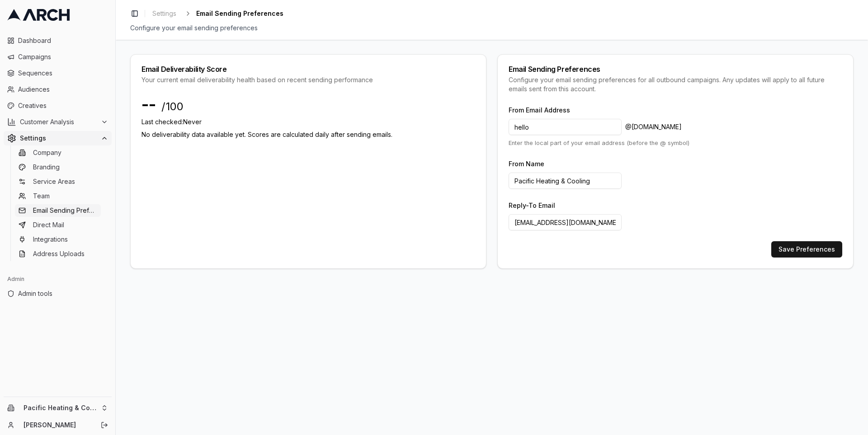 The image size is (868, 435). I want to click on input: support@mycompany.com, so click(566, 222).